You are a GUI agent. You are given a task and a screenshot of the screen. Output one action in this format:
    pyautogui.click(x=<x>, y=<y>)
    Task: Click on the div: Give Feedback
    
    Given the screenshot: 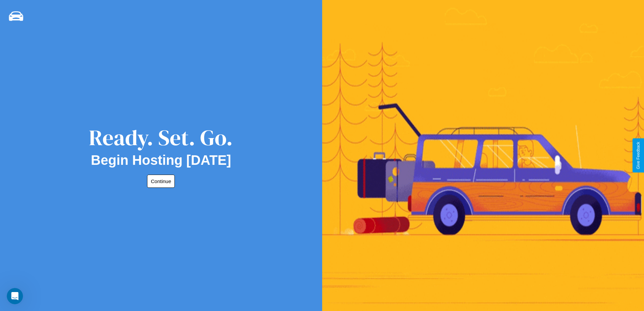 What is the action you would take?
    pyautogui.click(x=639, y=155)
    